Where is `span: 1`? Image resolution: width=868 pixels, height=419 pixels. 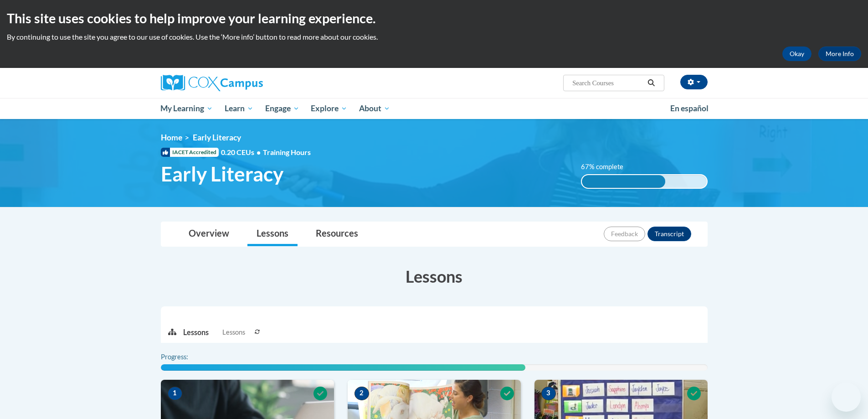 span: 1 is located at coordinates (175, 393).